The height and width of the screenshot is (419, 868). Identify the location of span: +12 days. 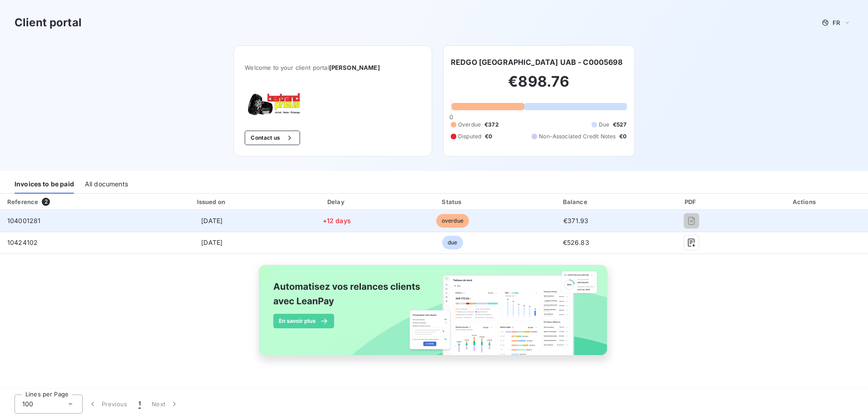
(337, 221).